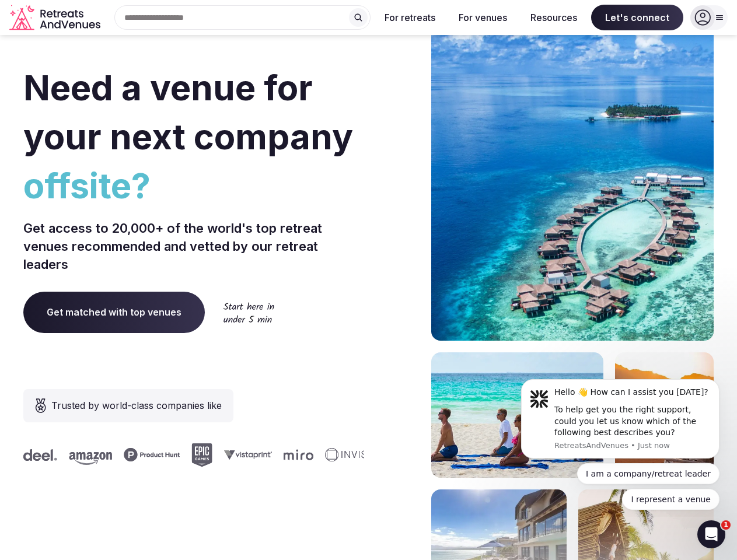 This screenshot has width=737, height=560. What do you see at coordinates (410, 17) in the screenshot?
I see `button: For retreats` at bounding box center [410, 17].